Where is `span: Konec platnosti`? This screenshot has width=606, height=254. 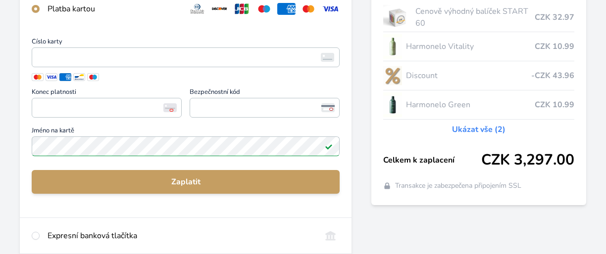 span: Konec platnosti is located at coordinates (106, 94).